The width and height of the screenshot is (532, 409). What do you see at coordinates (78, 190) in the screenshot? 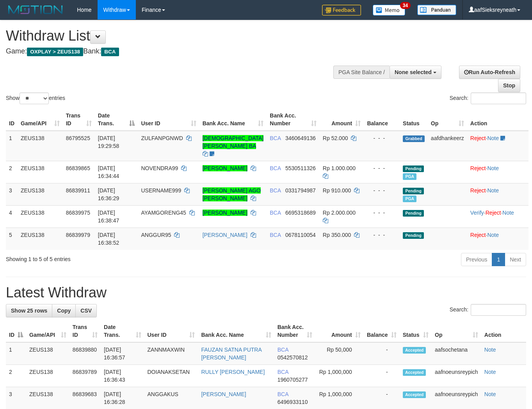
I see `span: 86839911` at bounding box center [78, 190].